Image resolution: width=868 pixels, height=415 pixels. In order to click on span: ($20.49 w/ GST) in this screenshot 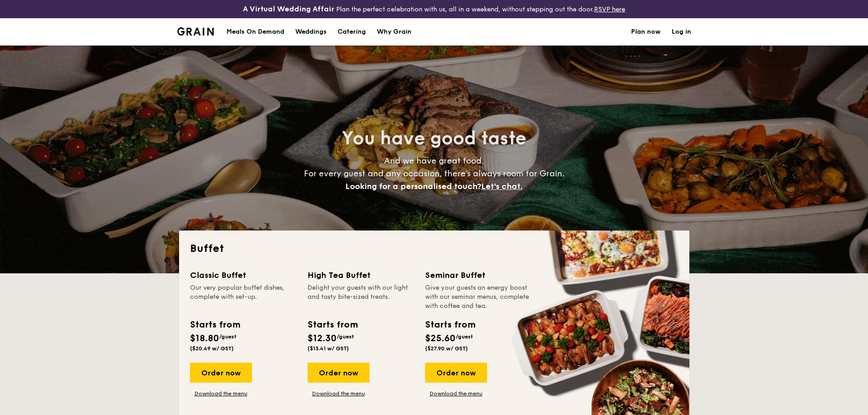, I will do `click(212, 348)`.